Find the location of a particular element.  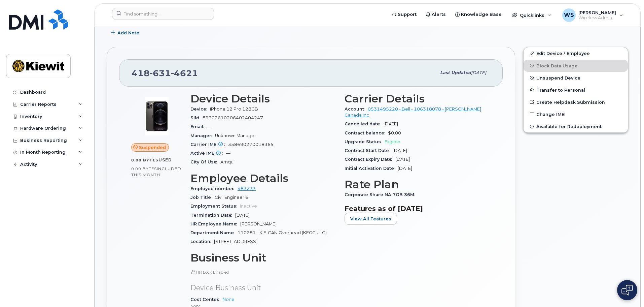

span: Add Note is located at coordinates (128, 33).